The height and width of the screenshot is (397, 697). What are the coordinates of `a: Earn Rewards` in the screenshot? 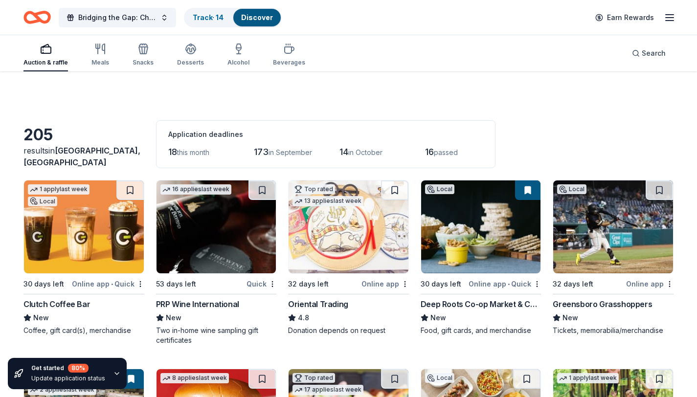 It's located at (625, 18).